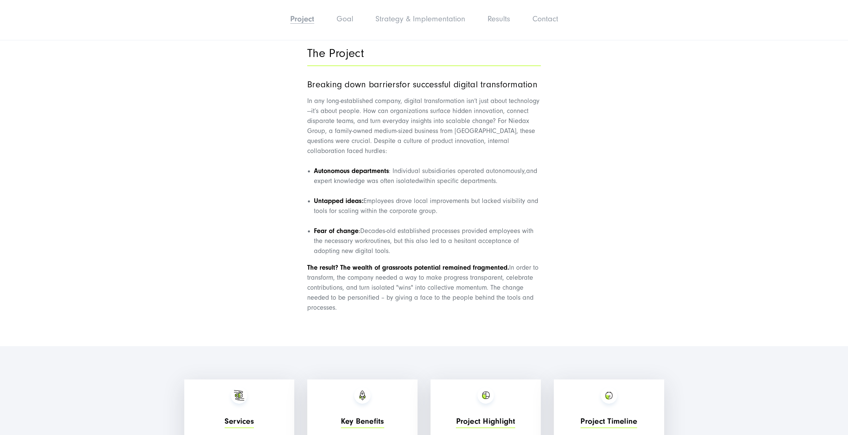 The height and width of the screenshot is (435, 848). What do you see at coordinates (408, 267) in the screenshot?
I see `strong: The result? The wealth of grassroots potential remained fragmented.` at bounding box center [408, 267].